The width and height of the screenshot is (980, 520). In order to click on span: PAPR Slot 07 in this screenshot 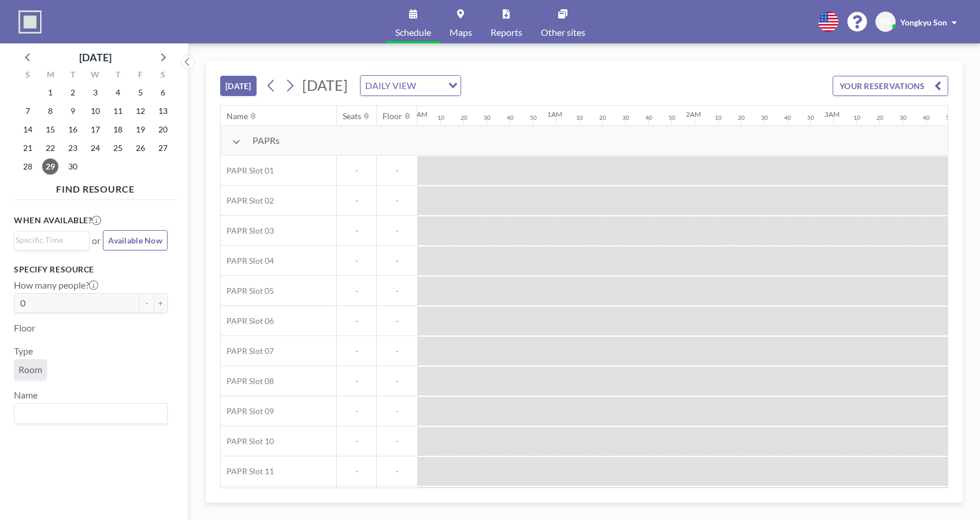, I will do `click(248, 351)`.